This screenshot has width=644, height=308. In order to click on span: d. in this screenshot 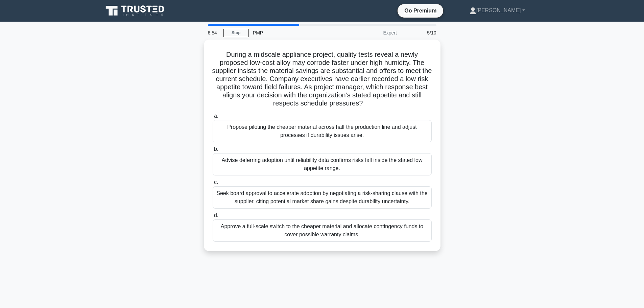, I will do `click(216, 215)`.